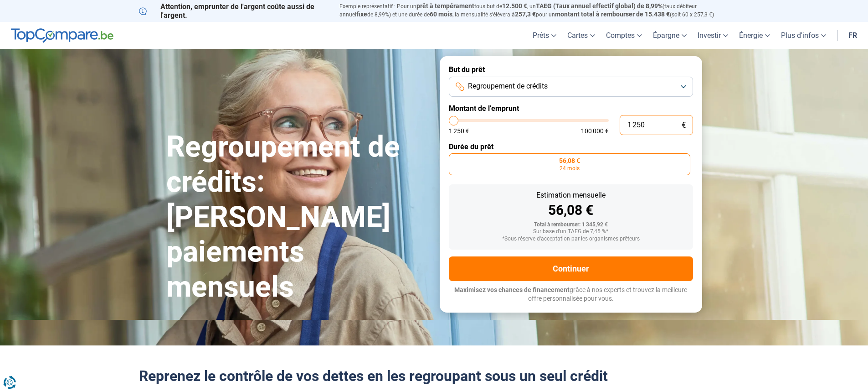  What do you see at coordinates (571, 225) in the screenshot?
I see `div: Total à rembourser: 1 345,92 €` at bounding box center [571, 225].